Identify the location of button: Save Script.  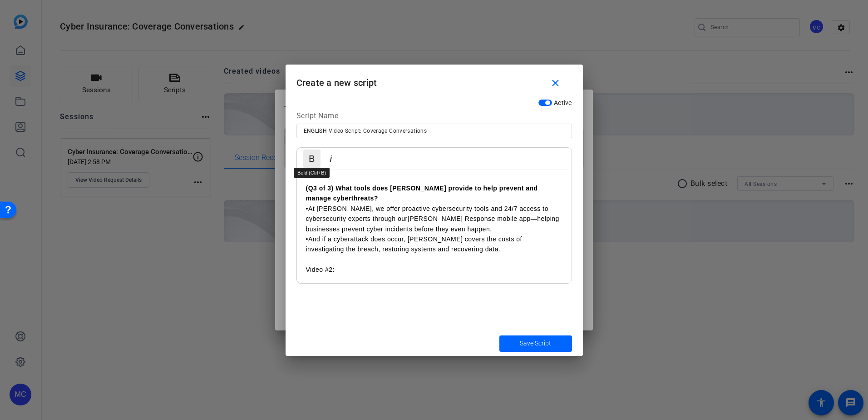
(536, 344).